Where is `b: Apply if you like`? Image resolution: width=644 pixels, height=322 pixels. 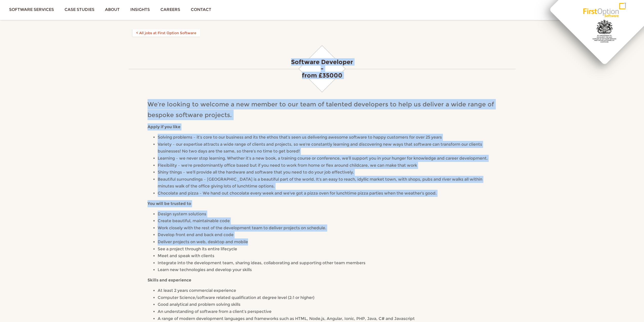 b: Apply if you like is located at coordinates (164, 127).